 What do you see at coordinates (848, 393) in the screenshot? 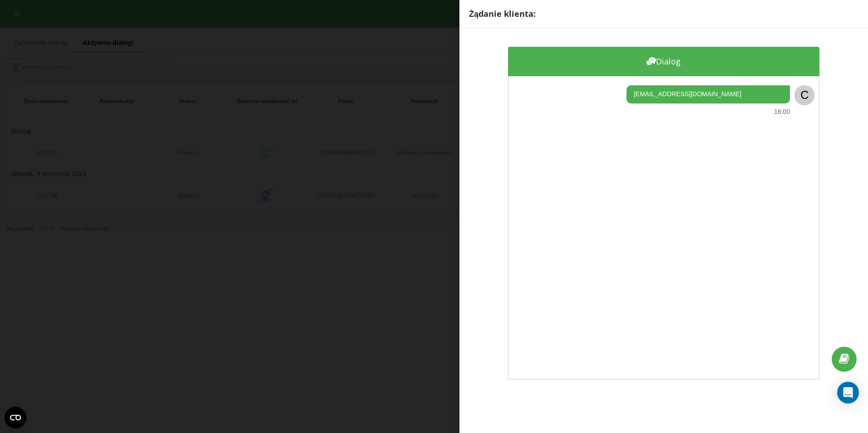
I see `div: Open Intercom Messenger` at bounding box center [848, 393].